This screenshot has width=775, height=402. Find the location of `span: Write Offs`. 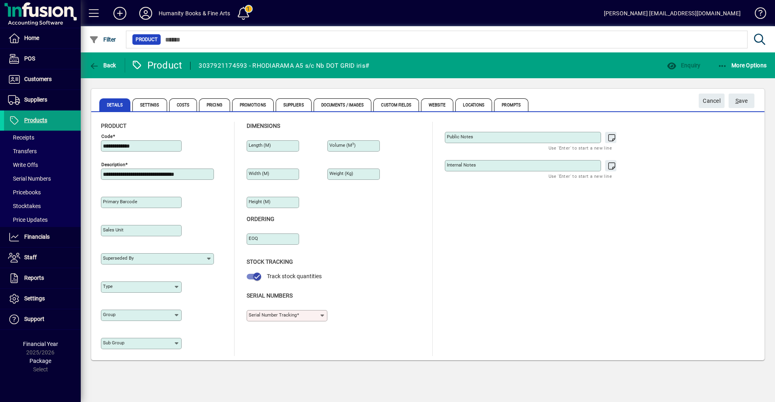

span: Write Offs is located at coordinates (23, 165).